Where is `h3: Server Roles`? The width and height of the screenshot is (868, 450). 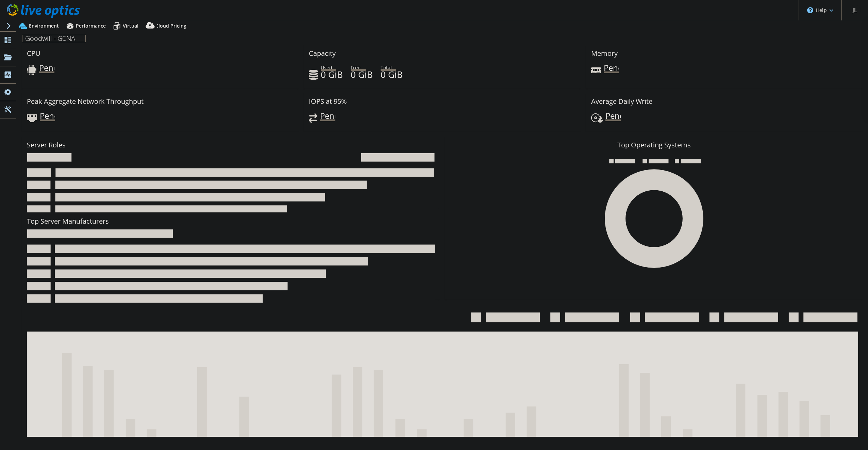
h3: Server Roles is located at coordinates (47, 145).